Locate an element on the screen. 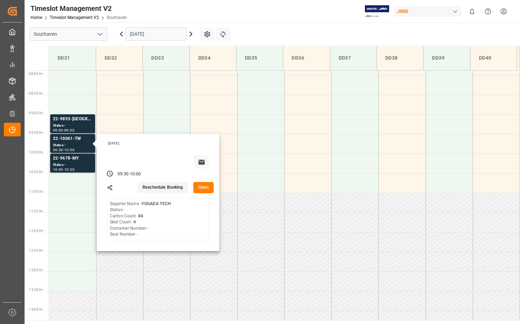 This screenshot has height=324, width=520. div: 10:30 is located at coordinates (69, 169).